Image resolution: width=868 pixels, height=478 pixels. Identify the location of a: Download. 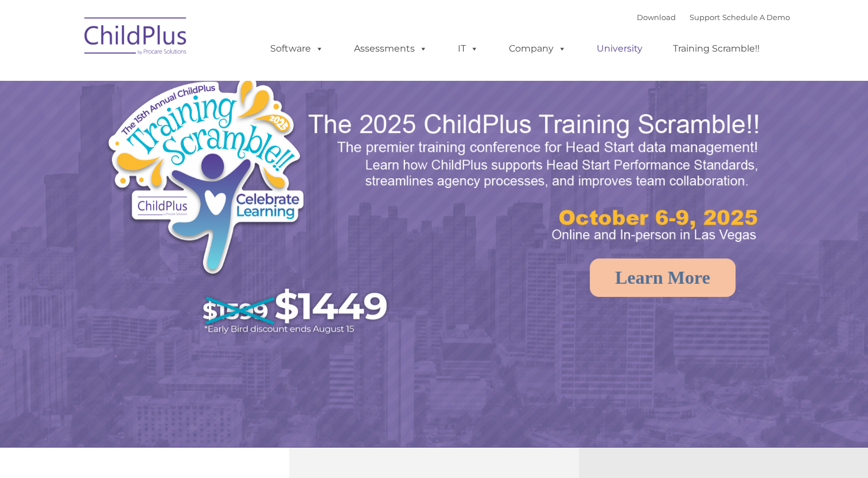
(657, 17).